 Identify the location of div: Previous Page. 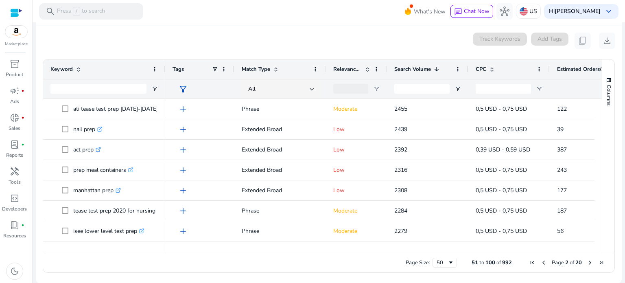
(544, 263).